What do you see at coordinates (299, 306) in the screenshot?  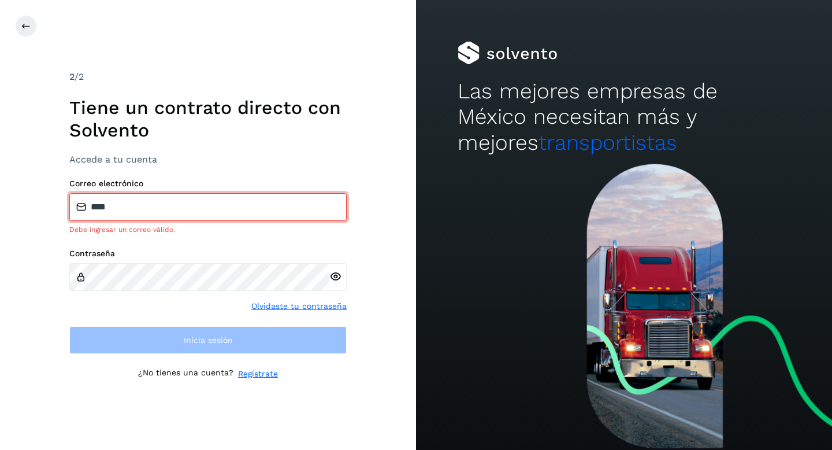 I see `a: Olvidaste tu contraseña` at bounding box center [299, 306].